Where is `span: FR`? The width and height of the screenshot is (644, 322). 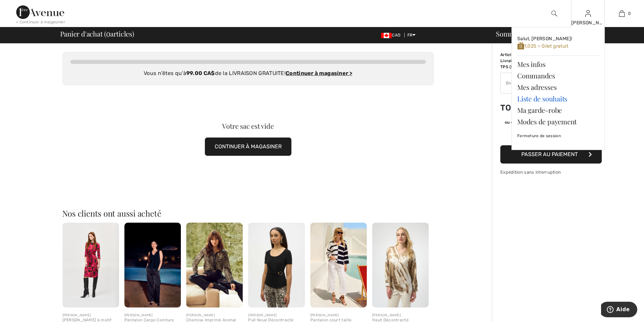 span: FR is located at coordinates (411, 35).